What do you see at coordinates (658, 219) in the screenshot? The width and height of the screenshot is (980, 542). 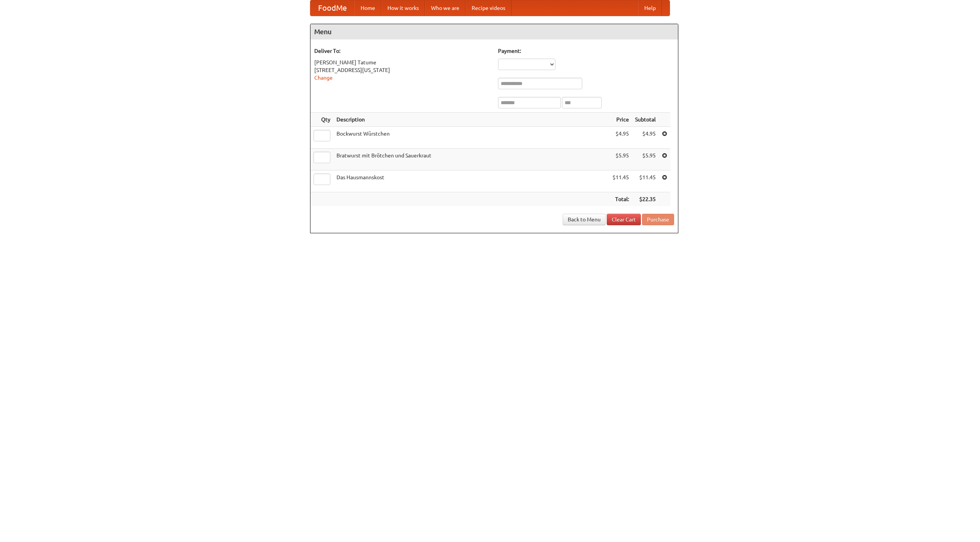 I see `button: Purchase` at bounding box center [658, 219].